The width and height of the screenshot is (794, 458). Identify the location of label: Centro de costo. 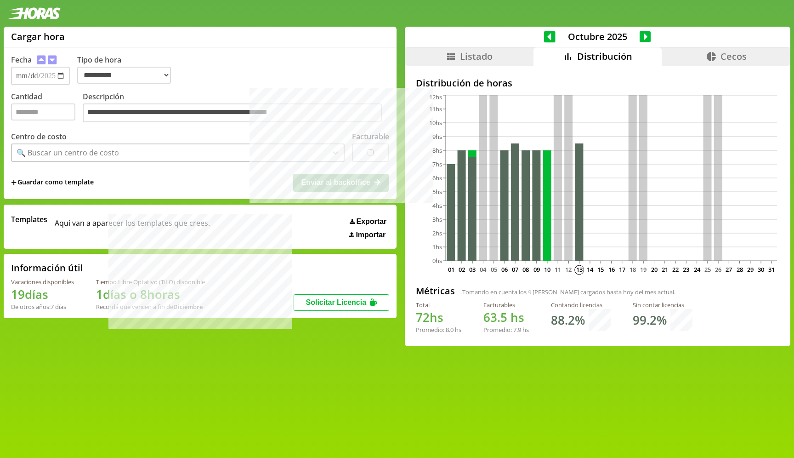
(39, 136).